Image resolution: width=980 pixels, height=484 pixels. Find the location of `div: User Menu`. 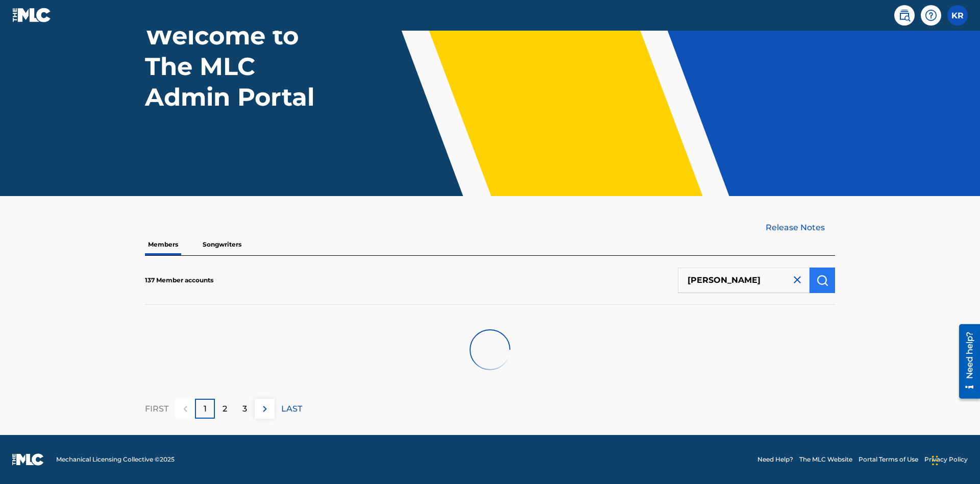

div: User Menu is located at coordinates (957, 15).